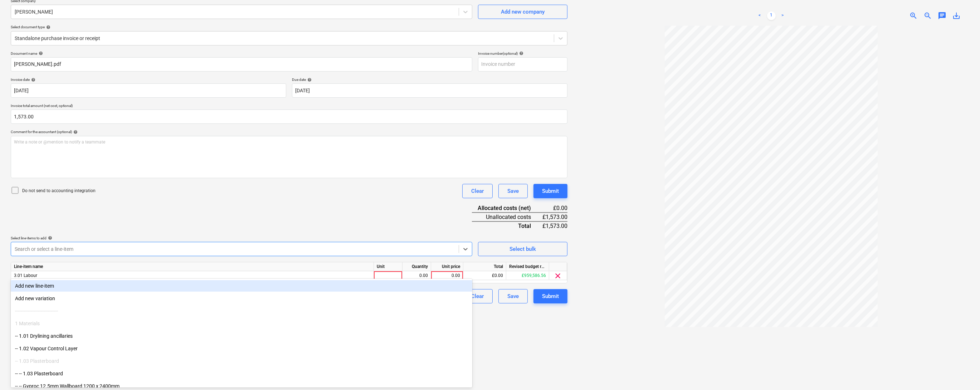 The width and height of the screenshot is (980, 390). What do you see at coordinates (528, 266) in the screenshot?
I see `div: Revised budget remaining` at bounding box center [528, 266].